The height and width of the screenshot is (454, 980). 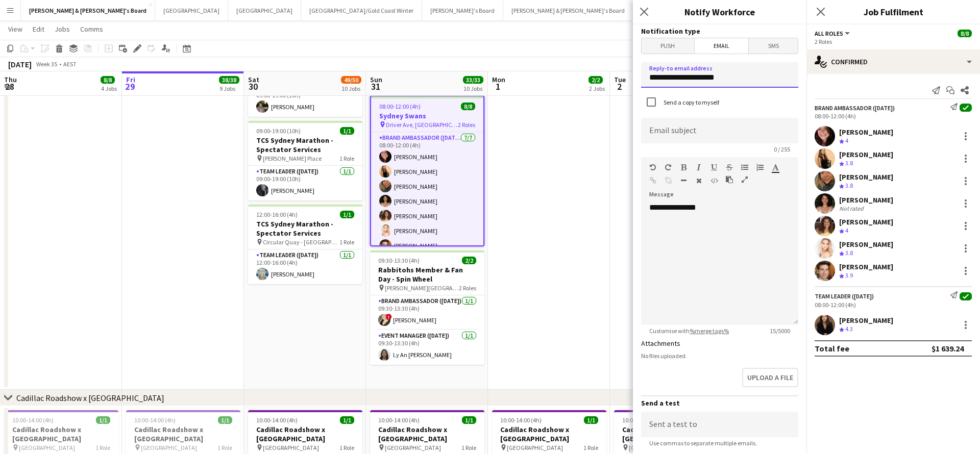 I want to click on a: %merge tags%, so click(x=709, y=330).